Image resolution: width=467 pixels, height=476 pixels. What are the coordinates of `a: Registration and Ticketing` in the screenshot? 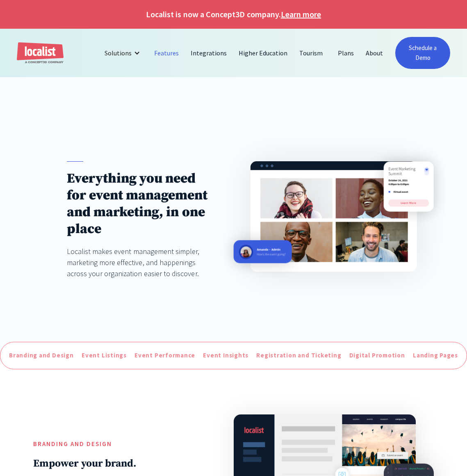 It's located at (298, 355).